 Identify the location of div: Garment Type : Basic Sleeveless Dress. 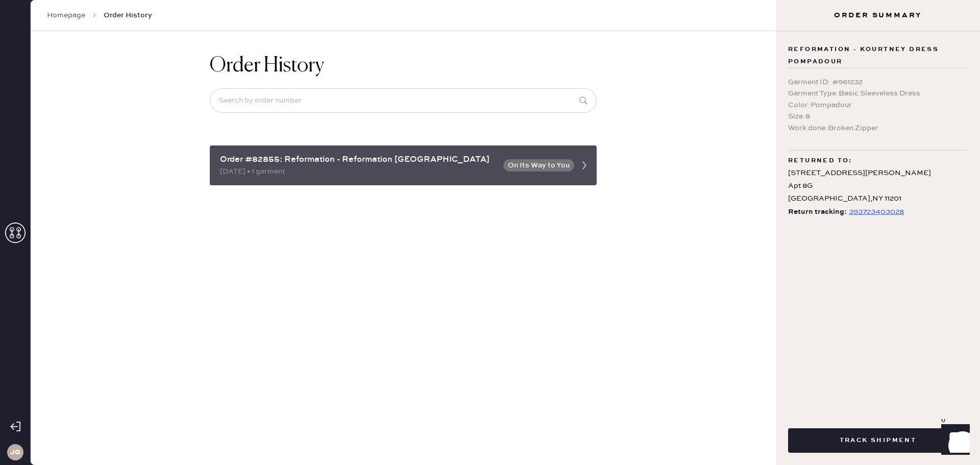
(878, 94).